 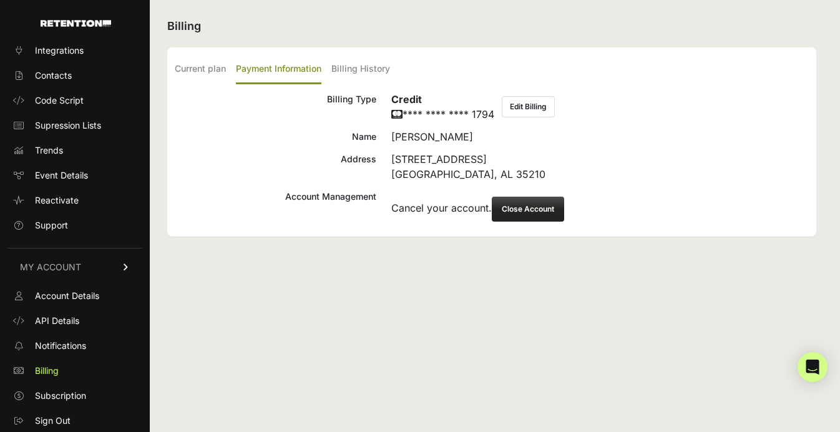 What do you see at coordinates (75, 296) in the screenshot?
I see `a: Account Details` at bounding box center [75, 296].